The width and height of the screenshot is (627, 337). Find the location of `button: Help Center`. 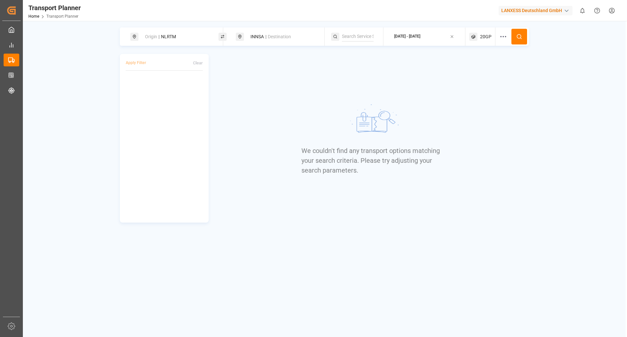

button: Help Center is located at coordinates (597, 10).